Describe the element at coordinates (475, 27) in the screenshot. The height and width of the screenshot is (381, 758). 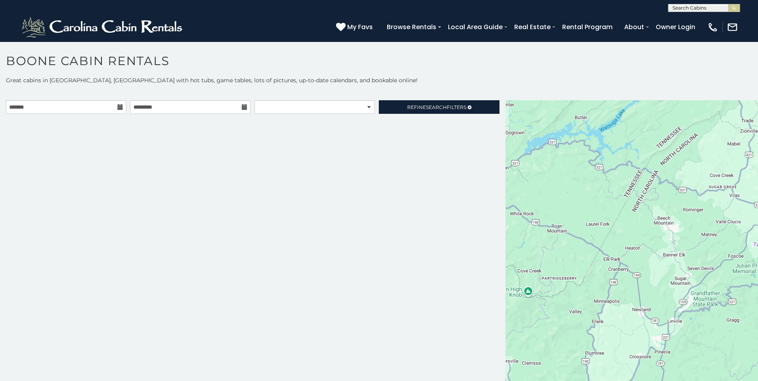
I see `a: Local Area Guide` at that location.